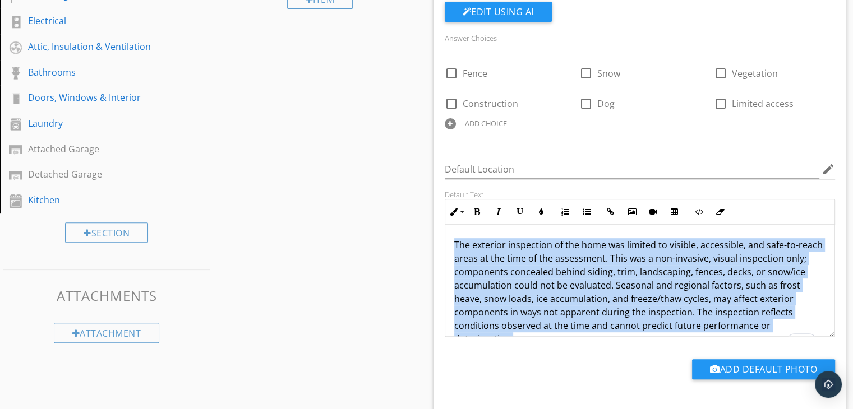 This screenshot has height=409, width=853. I want to click on button: Underline (Ctrl+U), so click(520, 212).